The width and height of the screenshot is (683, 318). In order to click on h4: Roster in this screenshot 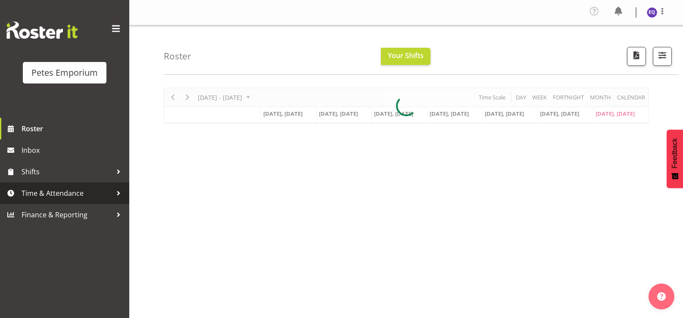, I will do `click(177, 56)`.